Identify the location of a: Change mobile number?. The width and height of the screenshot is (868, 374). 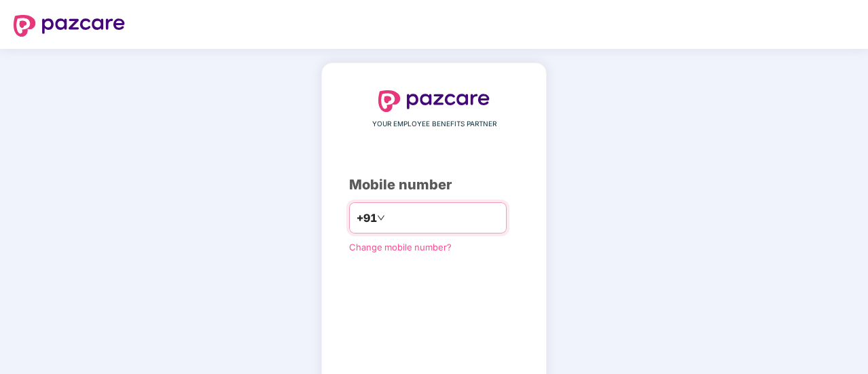
(400, 247).